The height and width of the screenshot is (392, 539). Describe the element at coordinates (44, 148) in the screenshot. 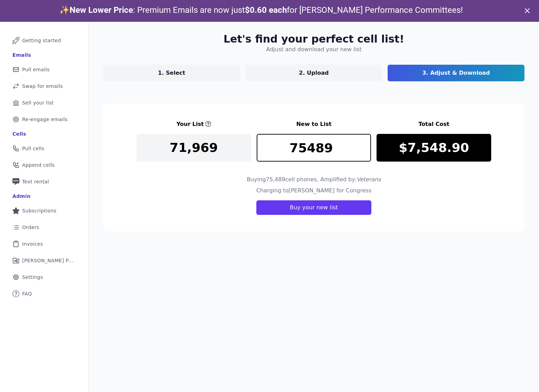

I see `a: Pull cells` at that location.